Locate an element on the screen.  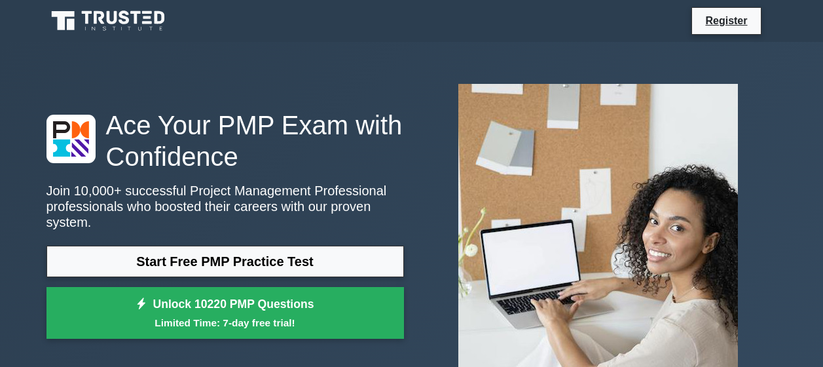
p: Join 10,000+ successful Project Management Professional professionals who boosted their careers w... is located at coordinates (225, 206).